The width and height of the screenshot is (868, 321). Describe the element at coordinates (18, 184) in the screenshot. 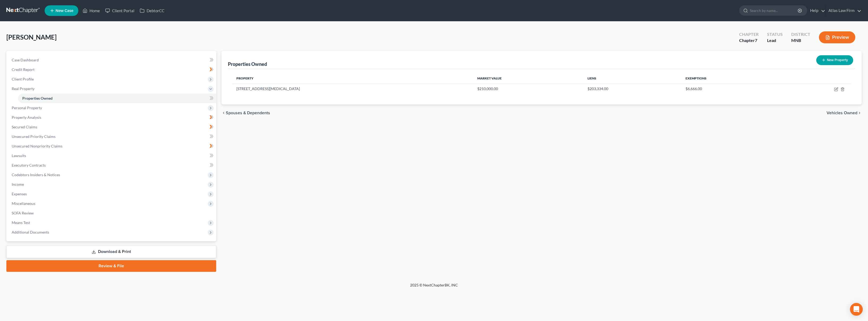

I see `span: Income` at that location.